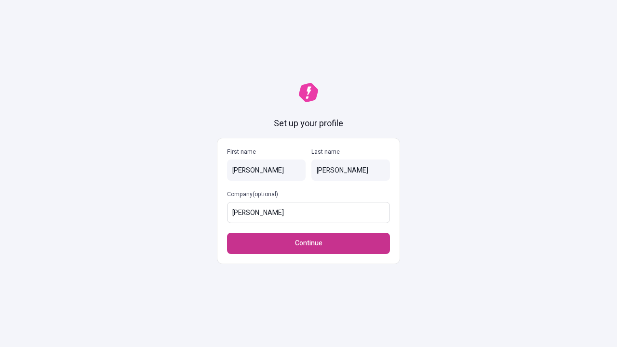  What do you see at coordinates (309, 213) in the screenshot?
I see `input: Company(optional)` at bounding box center [309, 213].